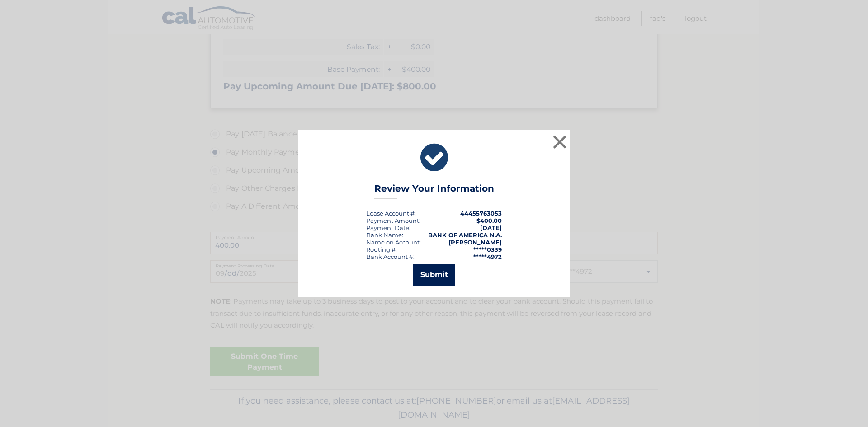 Image resolution: width=868 pixels, height=427 pixels. I want to click on div: Routing #:, so click(382, 249).